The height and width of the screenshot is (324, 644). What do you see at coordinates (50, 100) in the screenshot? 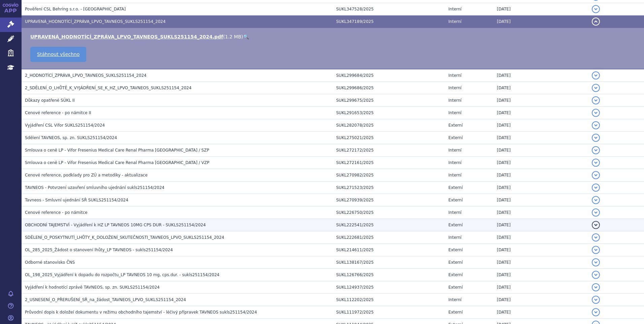
I see `span: Důkazy opatřené SÚKL II` at bounding box center [50, 100].